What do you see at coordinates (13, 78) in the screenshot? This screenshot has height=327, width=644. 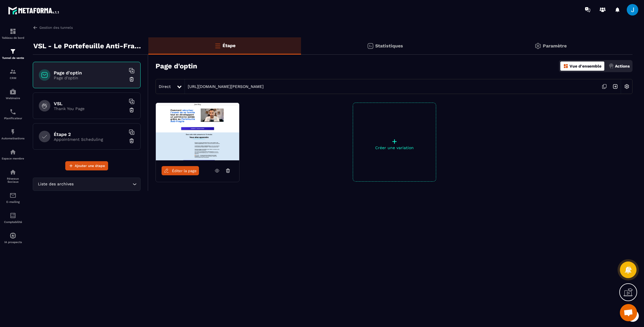 I see `p: CRM` at bounding box center [13, 78].